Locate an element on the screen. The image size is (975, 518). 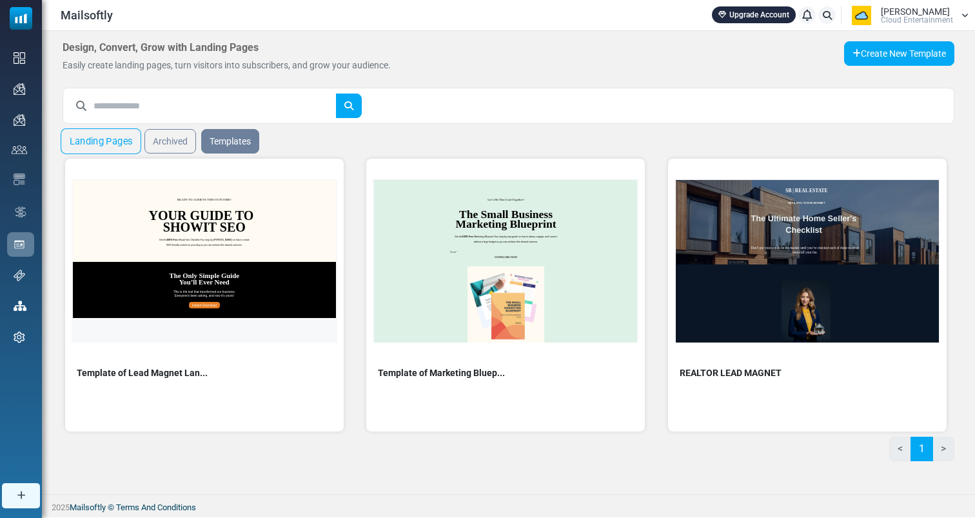
img: workflow.svg is located at coordinates (21, 211).